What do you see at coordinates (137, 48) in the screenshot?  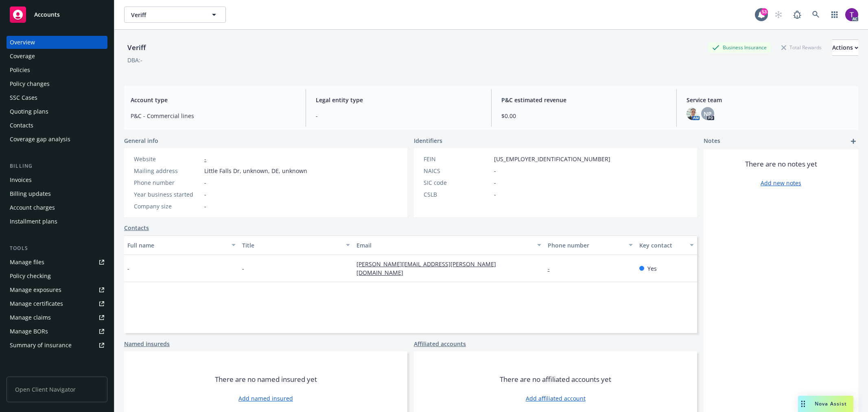 I see `div: Veriff` at bounding box center [137, 48].